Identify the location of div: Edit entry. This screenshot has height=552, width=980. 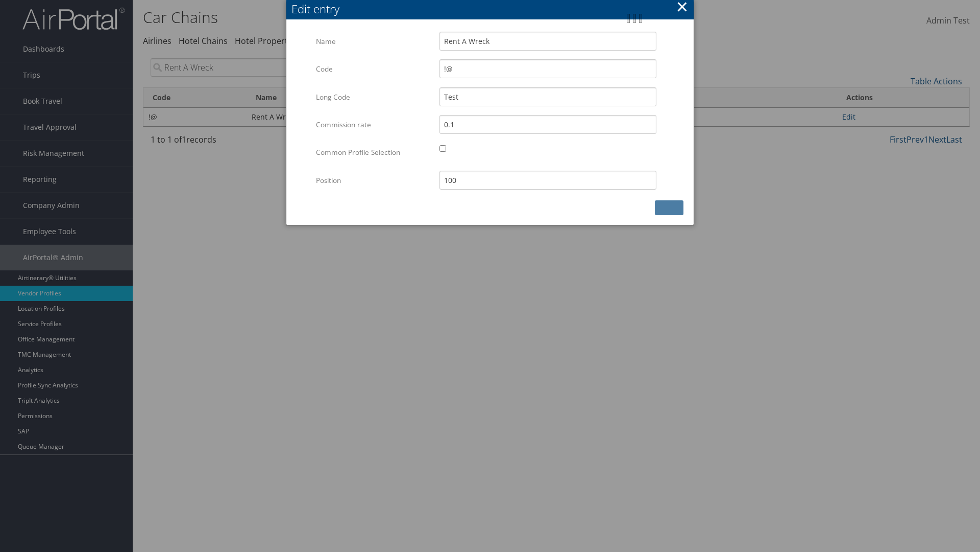
(493, 9).